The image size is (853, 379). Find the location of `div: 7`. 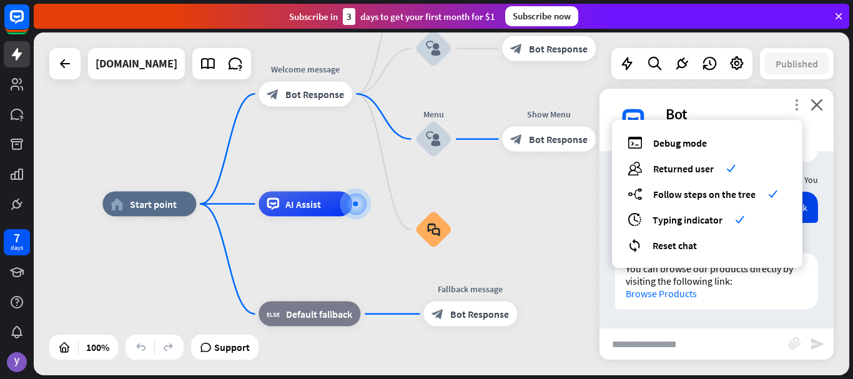

div: 7 is located at coordinates (17, 238).